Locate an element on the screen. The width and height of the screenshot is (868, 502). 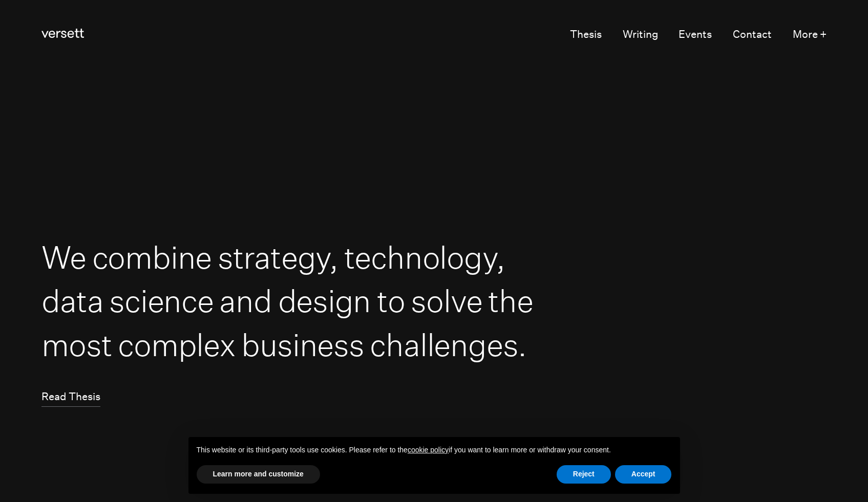
a: Events is located at coordinates (694, 35).